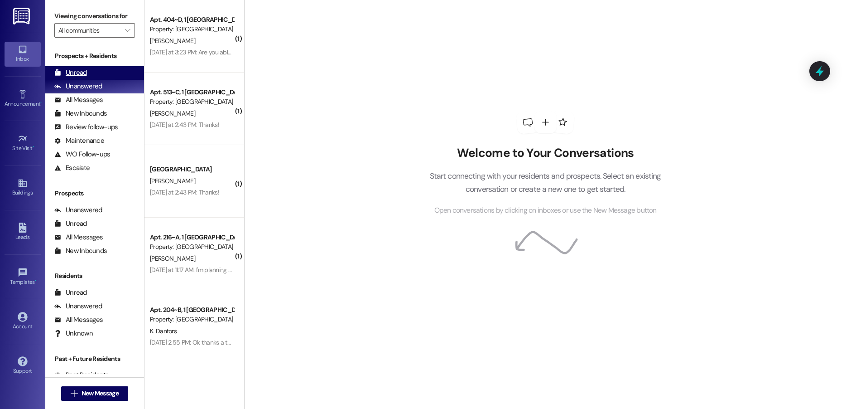  What do you see at coordinates (73, 333) in the screenshot?
I see `div: Unknown` at bounding box center [73, 333].